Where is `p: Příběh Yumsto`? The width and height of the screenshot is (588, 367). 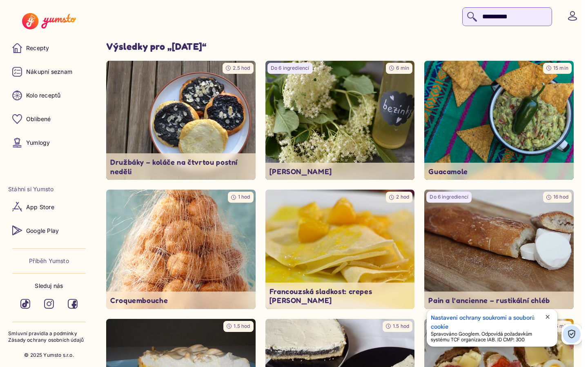
p: Příběh Yumsto is located at coordinates (49, 261).